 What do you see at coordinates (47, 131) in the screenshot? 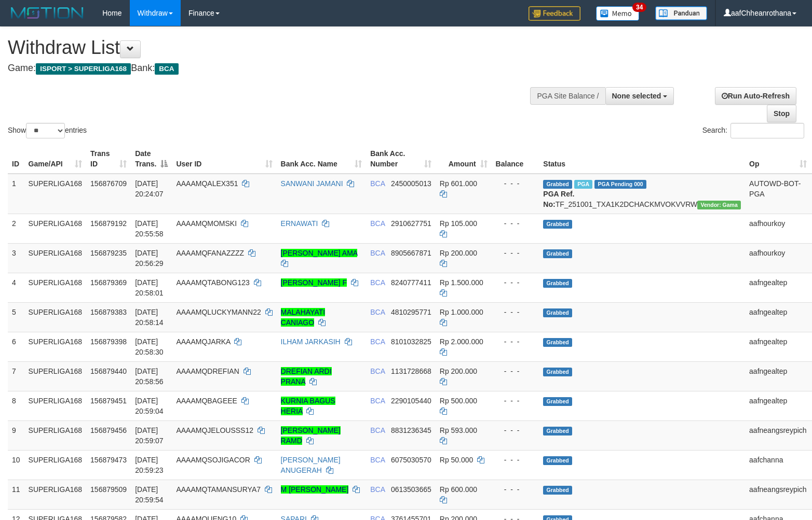
I see `label: Show entries` at bounding box center [47, 131].